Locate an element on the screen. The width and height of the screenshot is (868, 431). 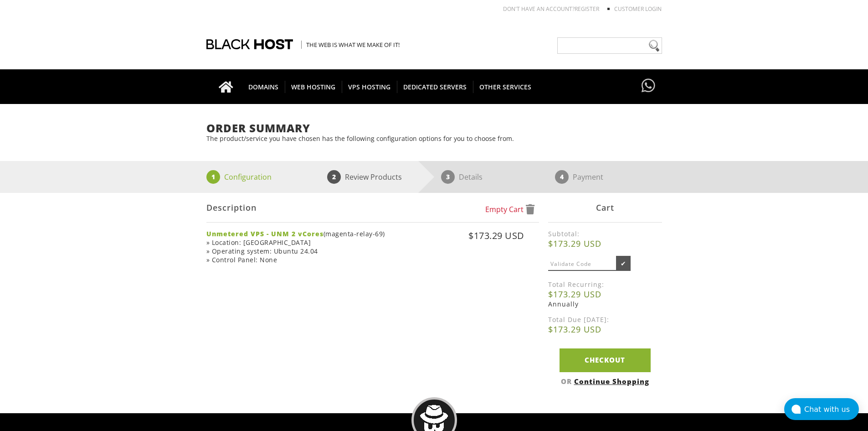
a: Empty Cart is located at coordinates (510, 209).